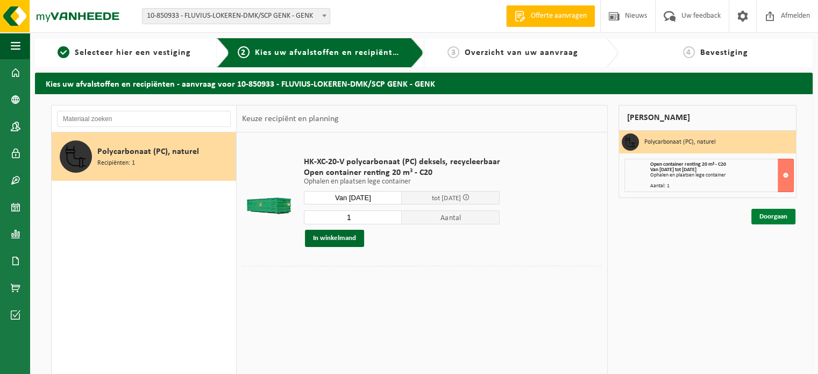  I want to click on span: Selecteer hier een vestiging, so click(133, 53).